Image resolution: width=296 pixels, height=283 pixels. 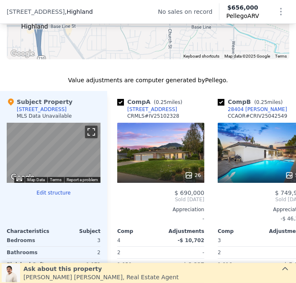 I want to click on div: 3, so click(x=78, y=241).